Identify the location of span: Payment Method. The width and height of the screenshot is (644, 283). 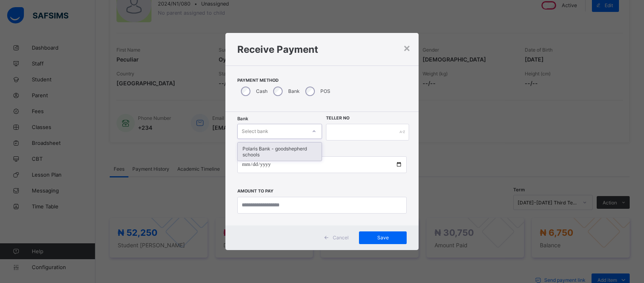
(322, 80).